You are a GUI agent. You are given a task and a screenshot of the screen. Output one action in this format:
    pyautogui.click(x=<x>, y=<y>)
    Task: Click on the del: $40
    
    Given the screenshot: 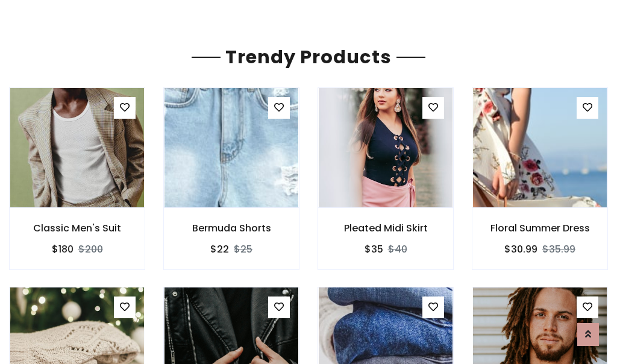 What is the action you would take?
    pyautogui.click(x=398, y=249)
    